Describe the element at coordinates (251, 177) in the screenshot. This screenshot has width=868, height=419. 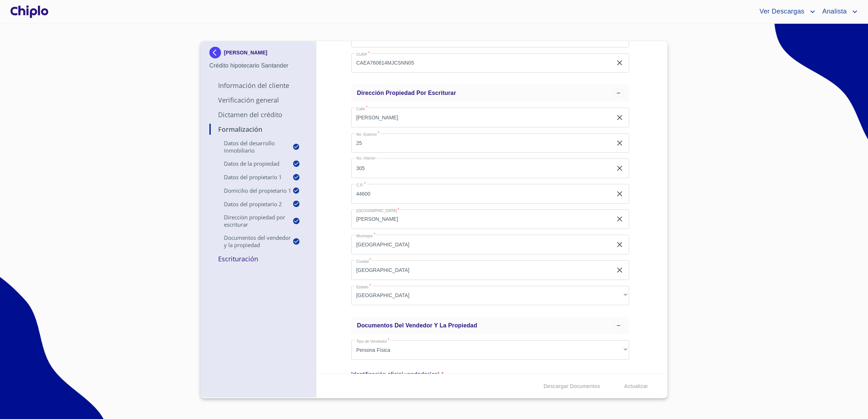
I see `p: Datos del propietario 1` at that location.